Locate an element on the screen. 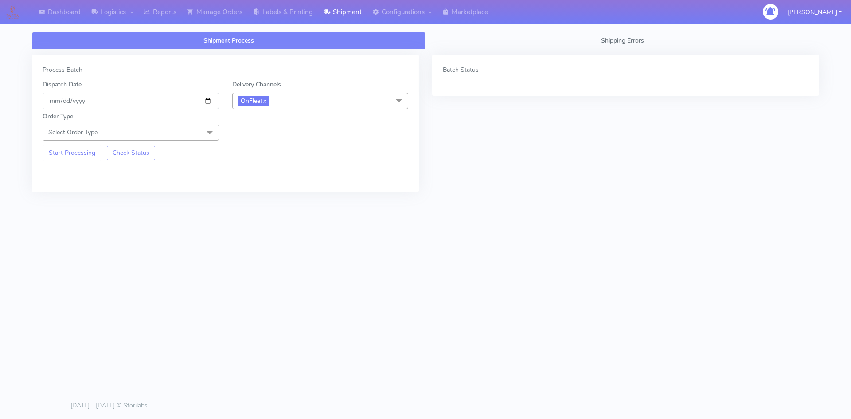 This screenshot has height=419, width=851. span: Shipping Errors is located at coordinates (623, 40).